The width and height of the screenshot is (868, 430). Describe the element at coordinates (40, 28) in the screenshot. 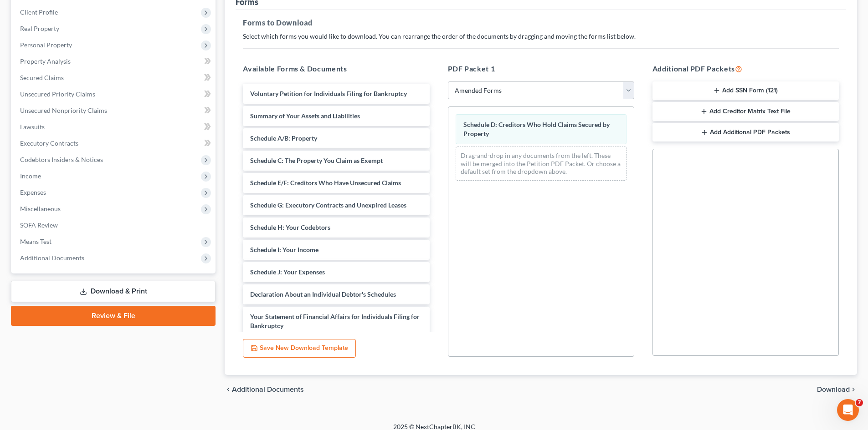

I see `span: Real Property` at that location.